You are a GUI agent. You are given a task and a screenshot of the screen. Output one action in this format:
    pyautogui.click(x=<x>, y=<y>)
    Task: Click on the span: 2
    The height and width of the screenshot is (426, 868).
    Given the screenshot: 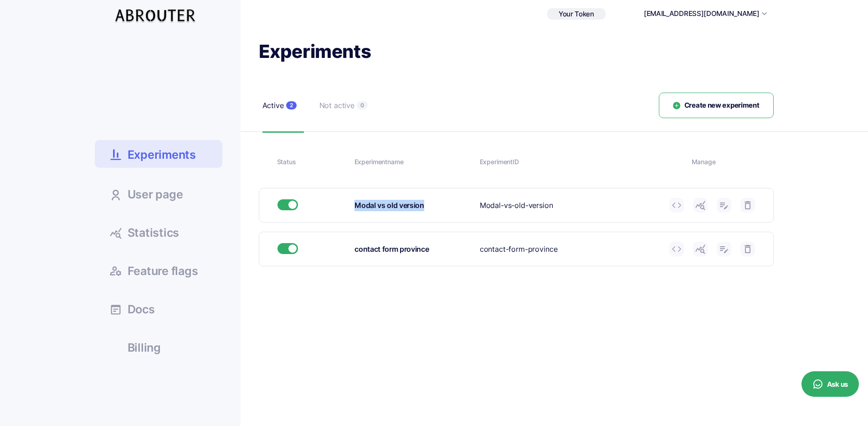 What is the action you would take?
    pyautogui.click(x=291, y=106)
    